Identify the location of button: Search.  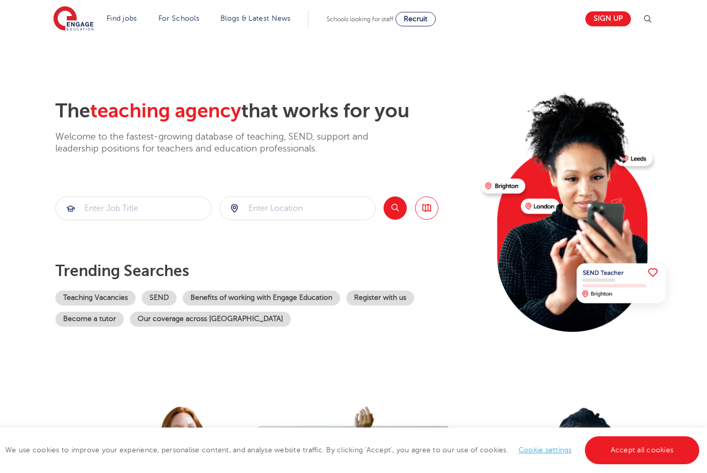
(395, 208).